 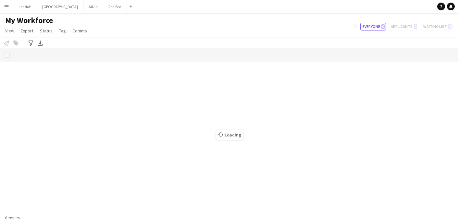 What do you see at coordinates (62, 31) in the screenshot?
I see `span: Tag` at bounding box center [62, 31].